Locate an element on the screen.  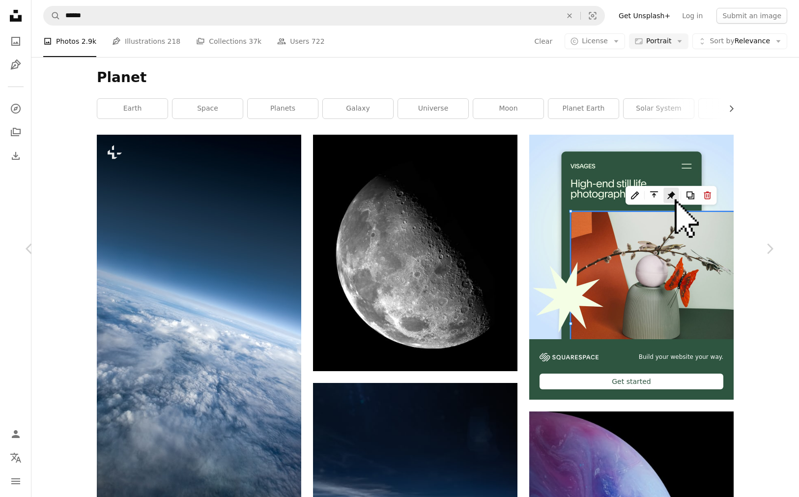
a: solar system is located at coordinates (659, 109).